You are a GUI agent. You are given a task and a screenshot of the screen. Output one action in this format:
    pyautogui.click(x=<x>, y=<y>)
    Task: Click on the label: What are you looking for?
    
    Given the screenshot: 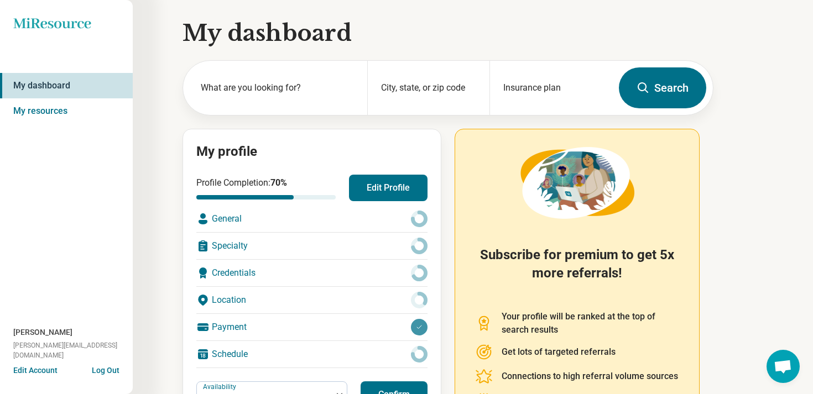 What is the action you would take?
    pyautogui.click(x=277, y=88)
    